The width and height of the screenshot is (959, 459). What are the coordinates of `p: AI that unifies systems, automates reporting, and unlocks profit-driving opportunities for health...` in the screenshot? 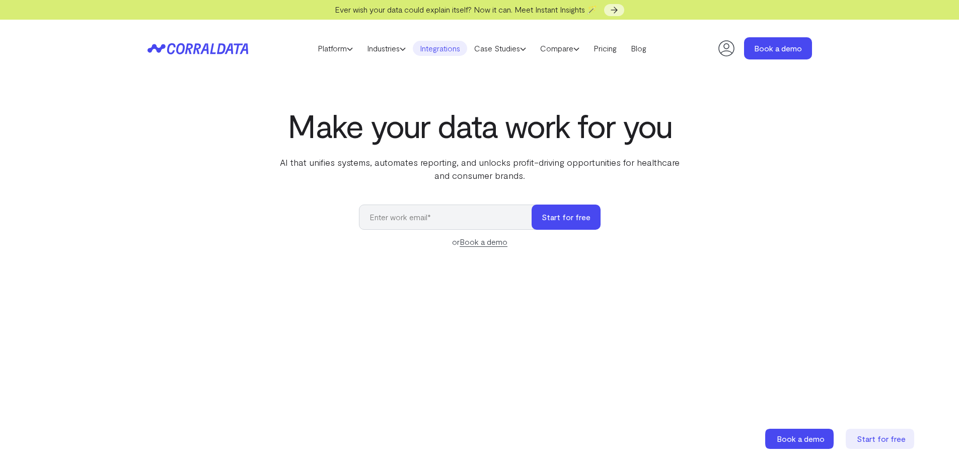 It's located at (480, 169).